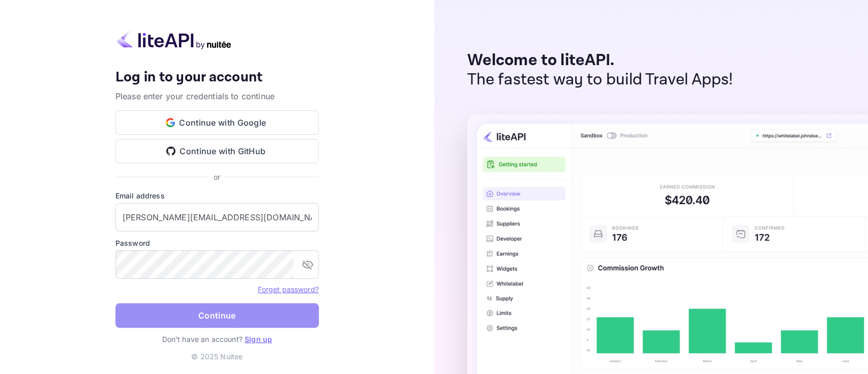 Image resolution: width=868 pixels, height=374 pixels. Describe the element at coordinates (217, 339) in the screenshot. I see `p: Don't have an account?` at that location.